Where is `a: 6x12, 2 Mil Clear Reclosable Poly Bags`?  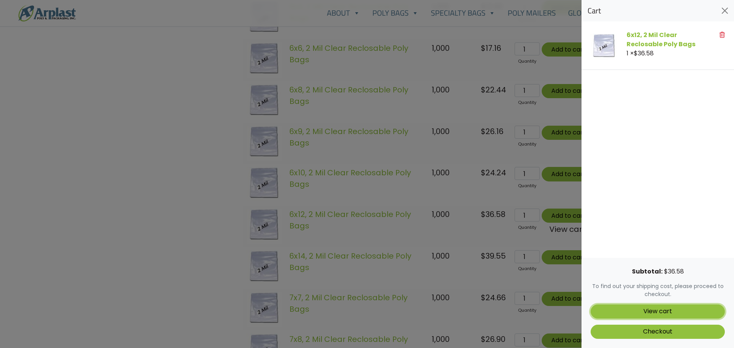 a: 6x12, 2 Mil Clear Reclosable Poly Bags is located at coordinates (661, 39).